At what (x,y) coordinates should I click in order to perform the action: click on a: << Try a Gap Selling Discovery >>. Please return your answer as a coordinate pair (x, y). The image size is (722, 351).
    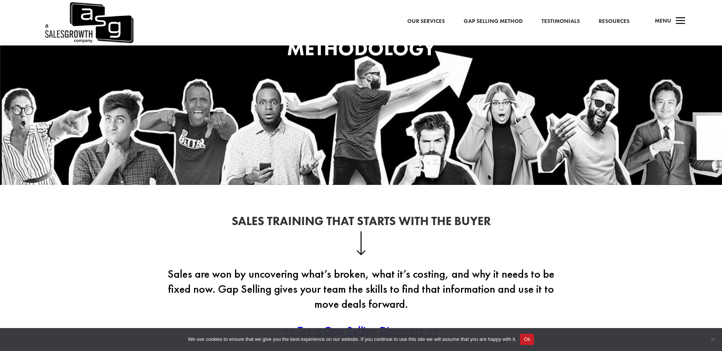
    Looking at the image, I should click on (361, 330).